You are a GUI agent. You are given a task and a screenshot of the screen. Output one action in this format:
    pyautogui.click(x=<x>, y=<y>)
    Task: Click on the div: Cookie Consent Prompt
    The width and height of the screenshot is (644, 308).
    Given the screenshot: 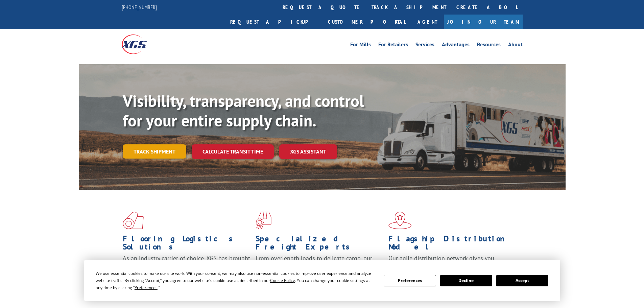 What is the action you would take?
    pyautogui.click(x=322, y=280)
    